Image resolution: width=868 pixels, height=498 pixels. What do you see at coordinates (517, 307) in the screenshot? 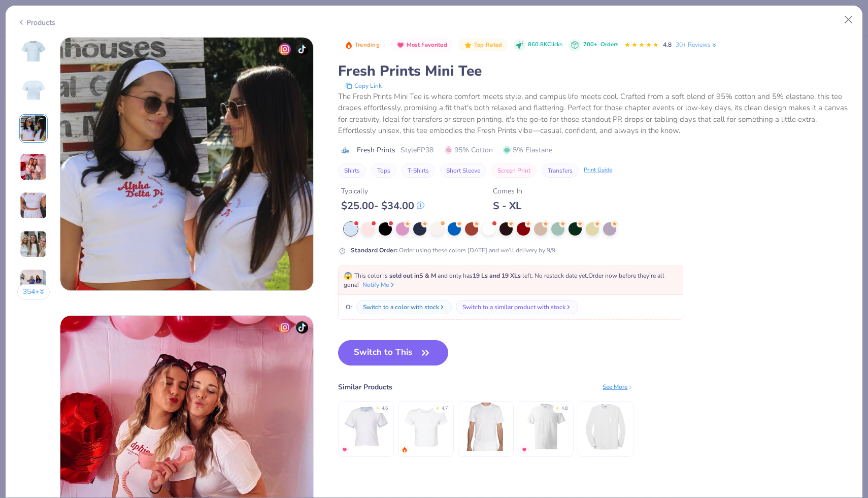
I see `button: Switch to a similar product with stock` at bounding box center [517, 307].